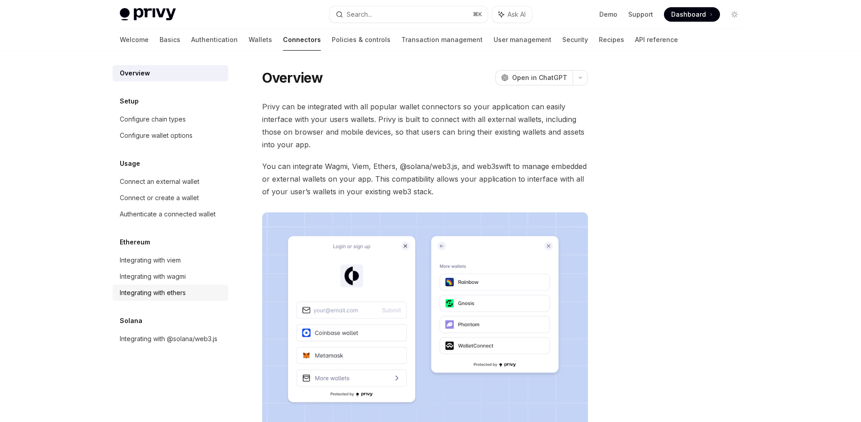 Image resolution: width=861 pixels, height=422 pixels. What do you see at coordinates (640, 14) in the screenshot?
I see `a: Support` at bounding box center [640, 14].